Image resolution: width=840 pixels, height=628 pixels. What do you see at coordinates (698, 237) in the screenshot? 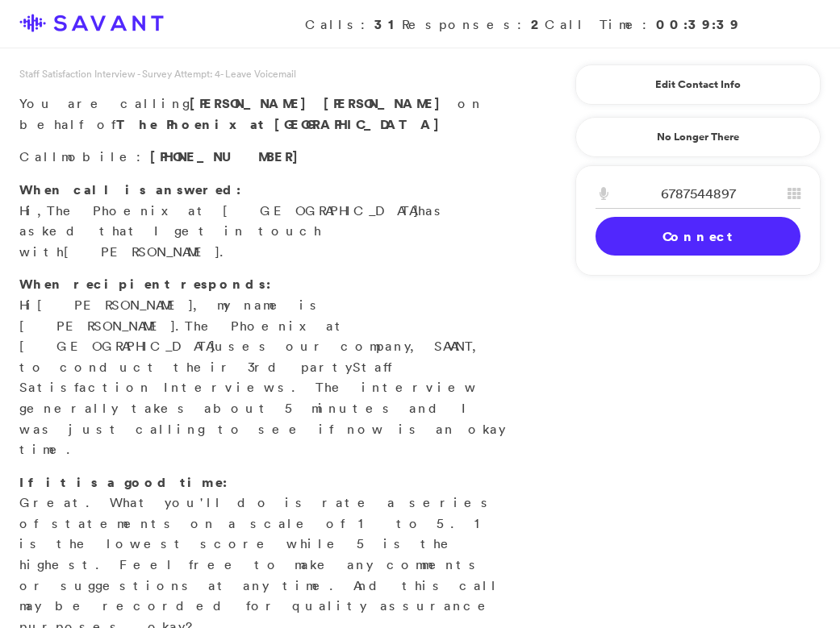
I see `a: Connect` at bounding box center [698, 237].